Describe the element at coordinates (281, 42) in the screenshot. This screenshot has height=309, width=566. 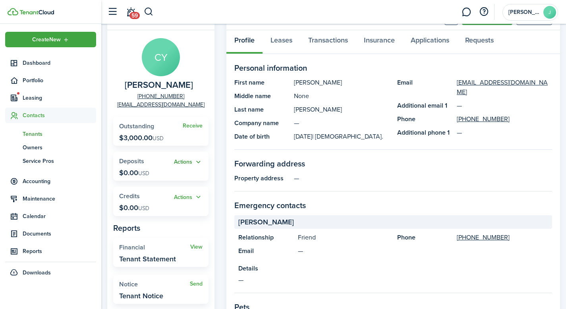
I see `a: Leases` at that location.